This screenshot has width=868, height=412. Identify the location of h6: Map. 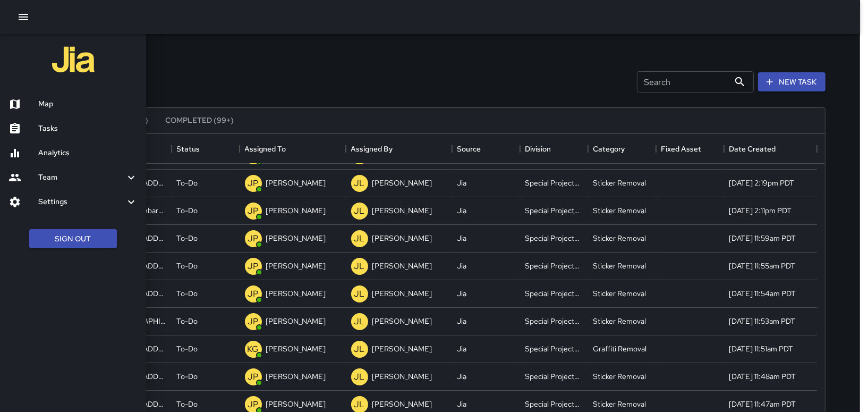
(88, 104).